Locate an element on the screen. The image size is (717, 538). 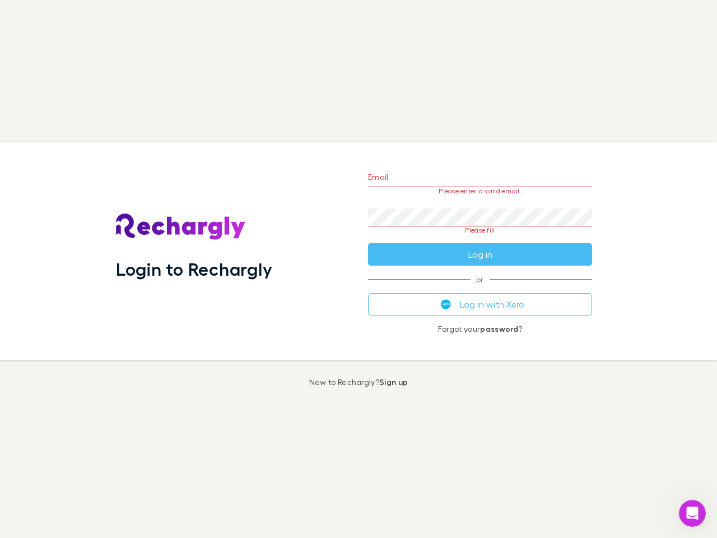
button: Log in is located at coordinates (480, 254).